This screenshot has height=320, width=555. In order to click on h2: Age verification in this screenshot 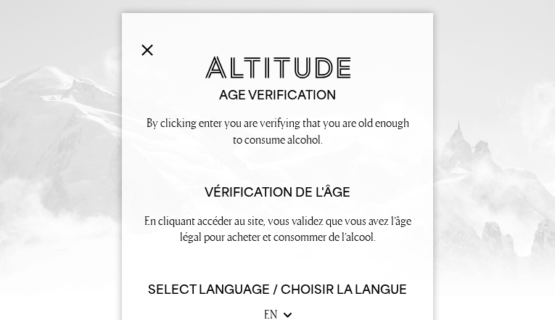, I will do `click(277, 95)`.